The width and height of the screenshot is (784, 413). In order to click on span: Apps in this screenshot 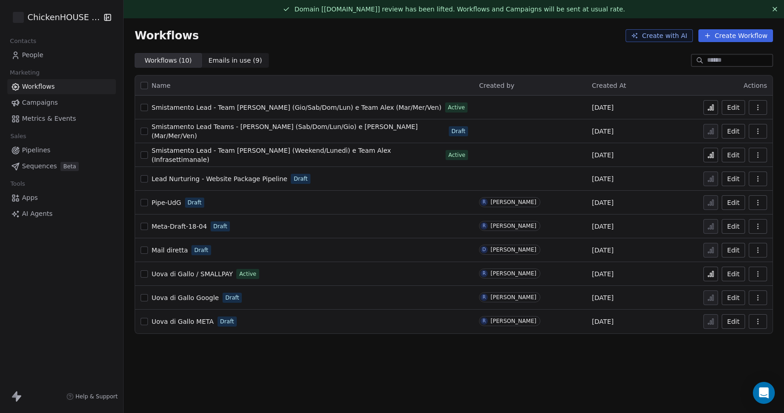, I will do `click(30, 198)`.